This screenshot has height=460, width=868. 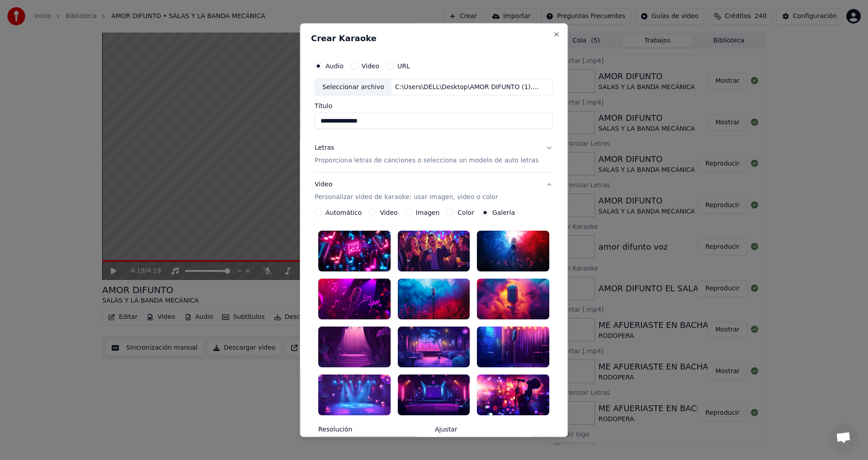 I want to click on div: C:\Users\DELL\Desktop\AMOR DIFUNTO (1).mp3, so click(x=469, y=88).